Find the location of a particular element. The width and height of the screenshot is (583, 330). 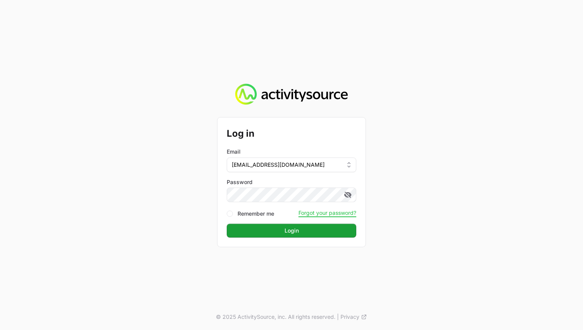

button: Forgot your password? is located at coordinates (327, 213).